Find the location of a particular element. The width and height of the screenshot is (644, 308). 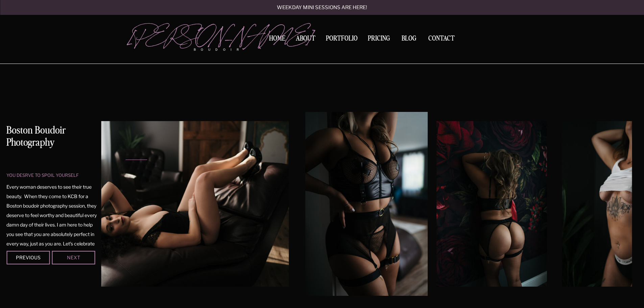

div: Next is located at coordinates (74, 257).